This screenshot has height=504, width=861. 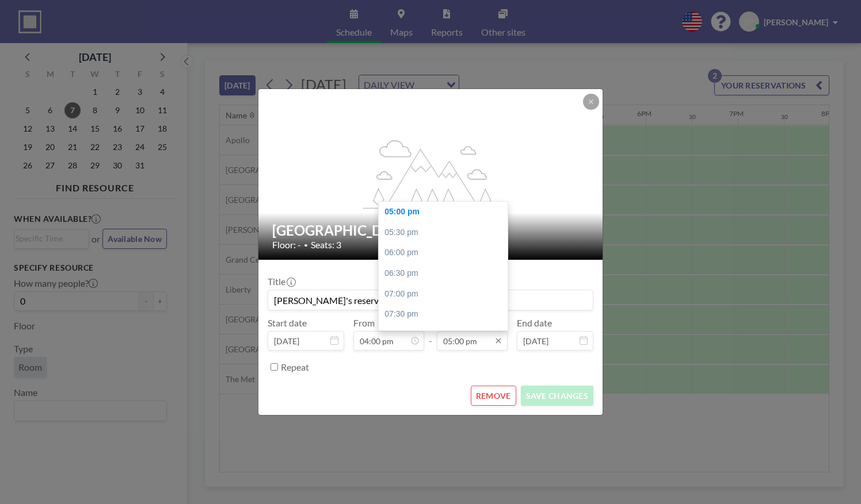 I want to click on button: SAVE CHANGES, so click(x=557, y=396).